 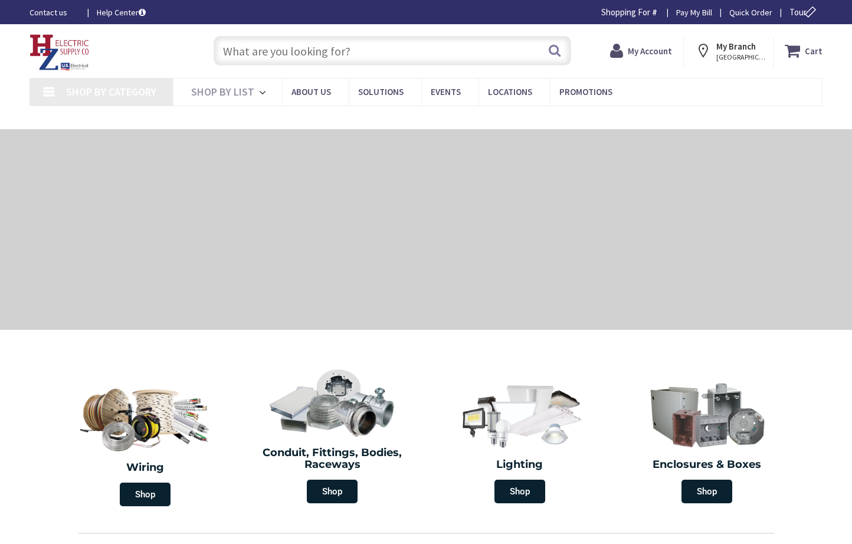 I want to click on a: My Account, so click(x=641, y=51).